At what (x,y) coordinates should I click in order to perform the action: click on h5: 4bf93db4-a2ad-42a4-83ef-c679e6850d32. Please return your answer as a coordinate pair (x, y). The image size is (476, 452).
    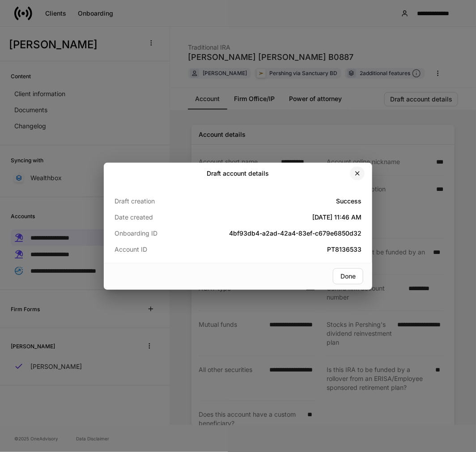
    Looking at the image, I should click on (279, 233).